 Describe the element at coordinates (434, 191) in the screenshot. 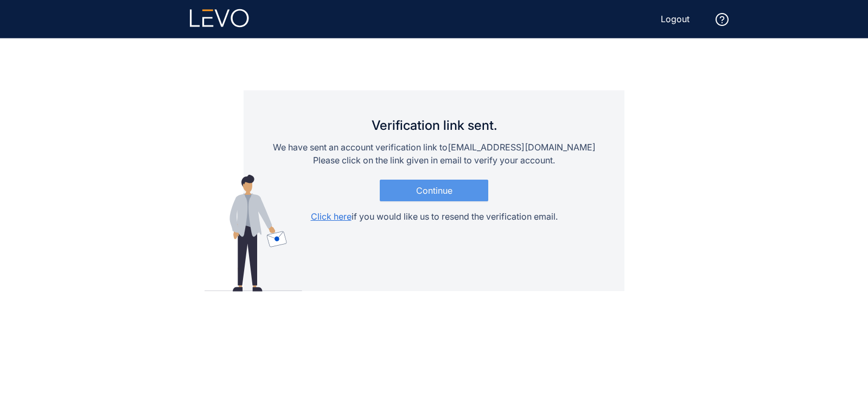

I see `button: Continue` at that location.